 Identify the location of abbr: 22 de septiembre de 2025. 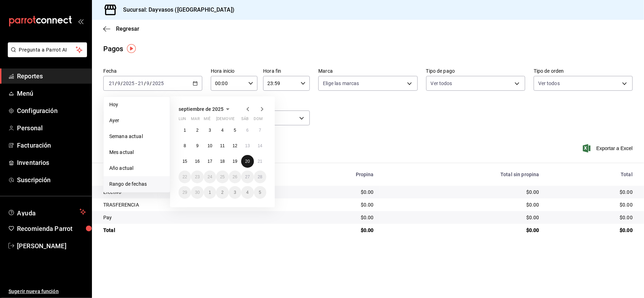
(185, 177).